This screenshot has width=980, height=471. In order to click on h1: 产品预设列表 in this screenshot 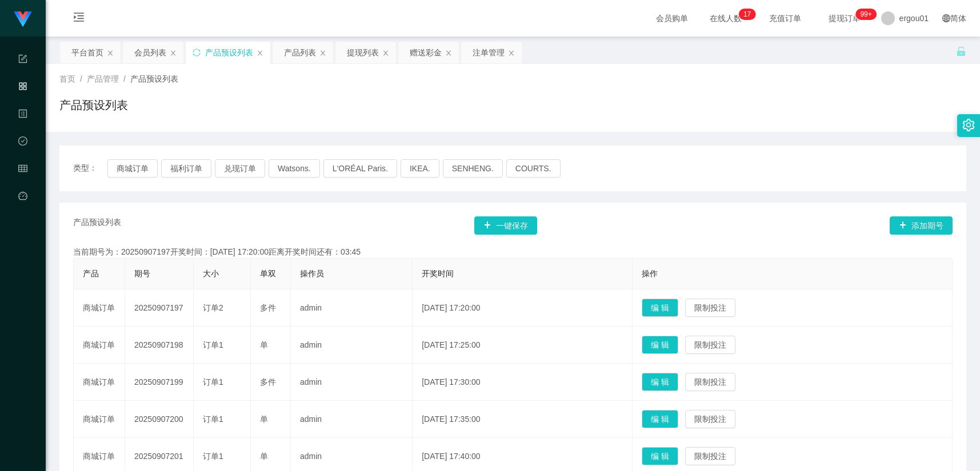, I will do `click(94, 105)`.